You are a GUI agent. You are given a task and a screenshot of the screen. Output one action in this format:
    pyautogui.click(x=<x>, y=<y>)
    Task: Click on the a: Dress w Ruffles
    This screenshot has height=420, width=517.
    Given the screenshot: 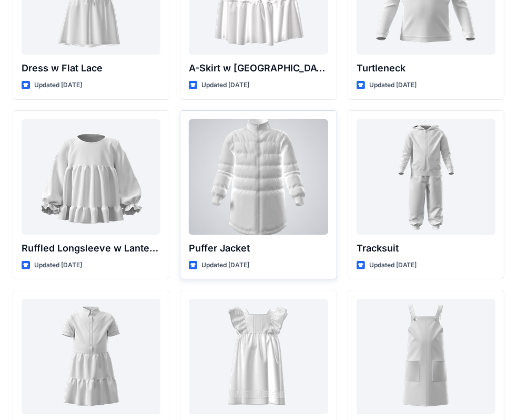 What is the action you would take?
    pyautogui.click(x=258, y=357)
    